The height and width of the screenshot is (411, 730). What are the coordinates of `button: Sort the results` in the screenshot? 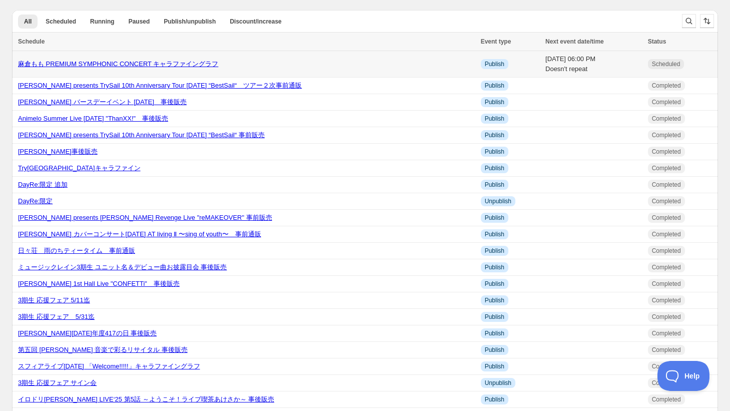 It's located at (707, 21).